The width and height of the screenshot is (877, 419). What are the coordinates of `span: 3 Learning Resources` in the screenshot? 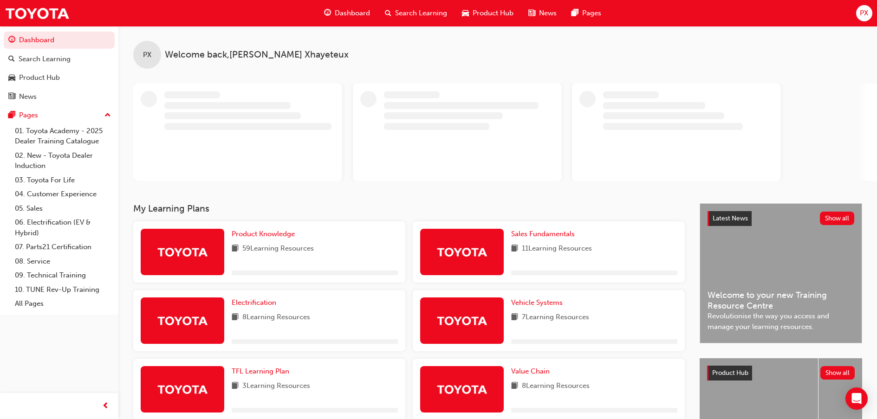 It's located at (276, 386).